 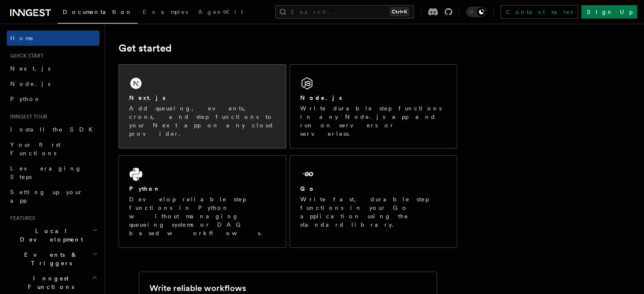 What do you see at coordinates (476, 12) in the screenshot?
I see `button: Toggle dark mode` at bounding box center [476, 12].